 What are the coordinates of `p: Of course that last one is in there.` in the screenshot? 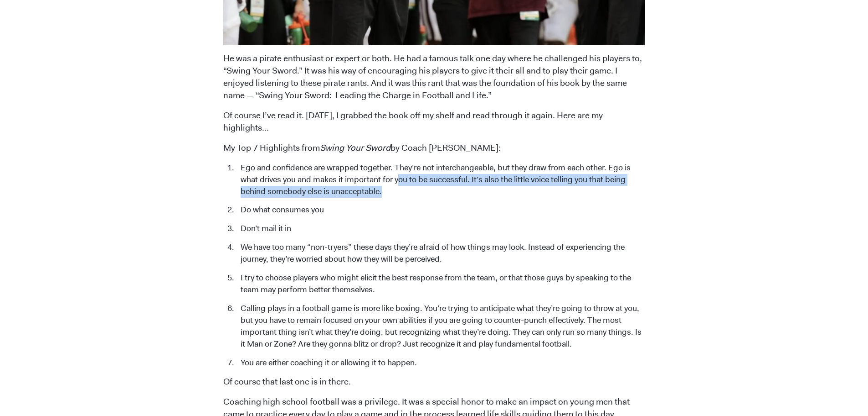 It's located at (434, 381).